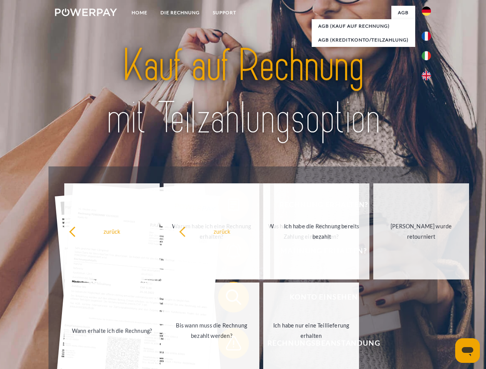  I want to click on a: AGB (Kauf auf Rechnung), so click(363, 26).